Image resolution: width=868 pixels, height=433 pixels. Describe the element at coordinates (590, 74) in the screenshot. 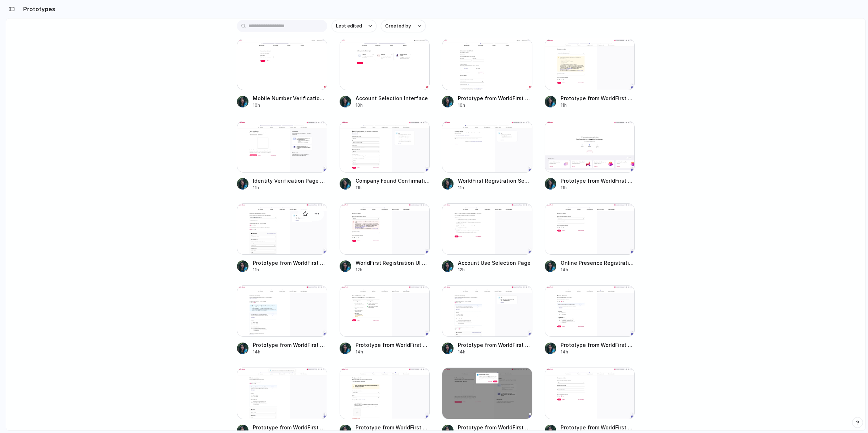

I see `a: Prototype from WorldFirst Registration v13Prototype from WorldFirst Registration v1311h` at that location.